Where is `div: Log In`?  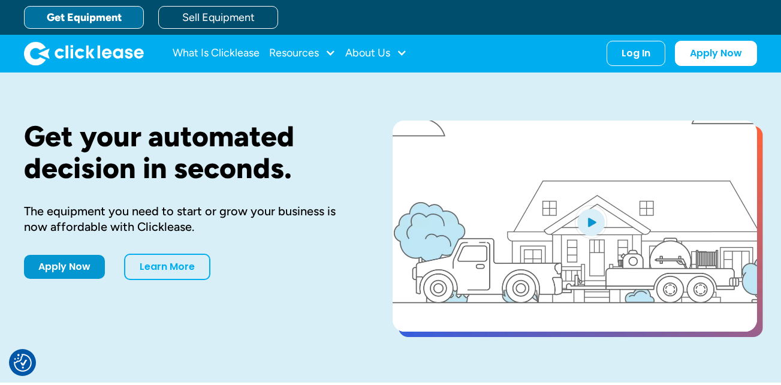
div: Log In is located at coordinates (636, 53).